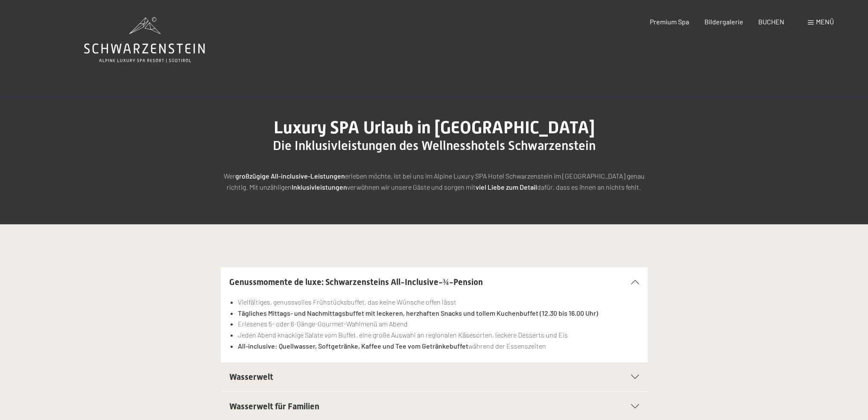  What do you see at coordinates (670, 21) in the screenshot?
I see `span: Premium Spa` at bounding box center [670, 21].